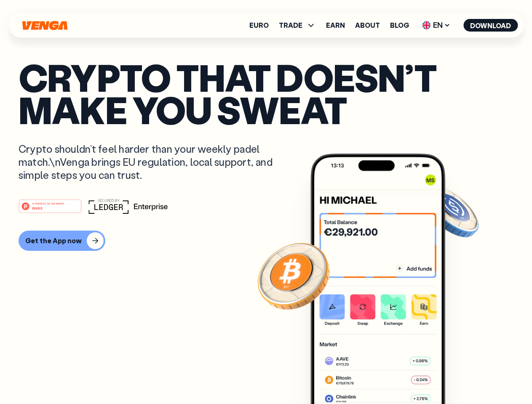 This screenshot has height=404, width=532. I want to click on a: Download, so click(490, 25).